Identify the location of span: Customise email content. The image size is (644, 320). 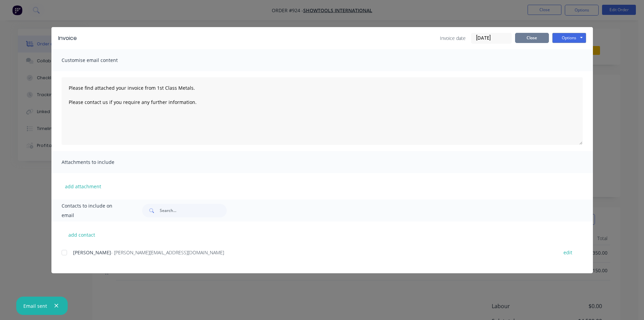
(99, 60).